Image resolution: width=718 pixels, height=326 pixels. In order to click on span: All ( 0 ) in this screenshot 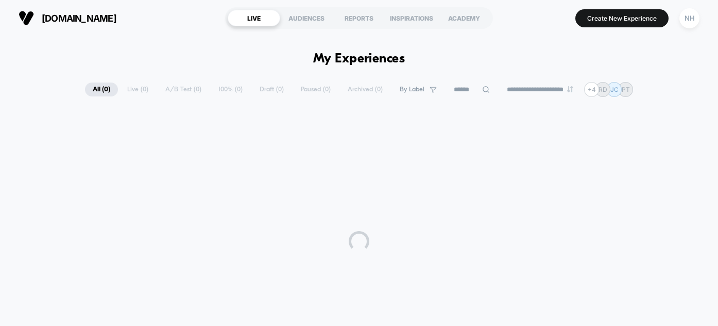, I will do `click(102, 89)`.